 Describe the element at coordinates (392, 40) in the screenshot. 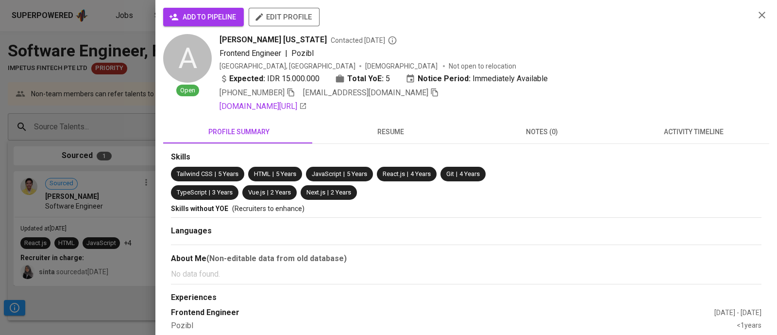

I see `svg: By Batam recruiter` at that location.